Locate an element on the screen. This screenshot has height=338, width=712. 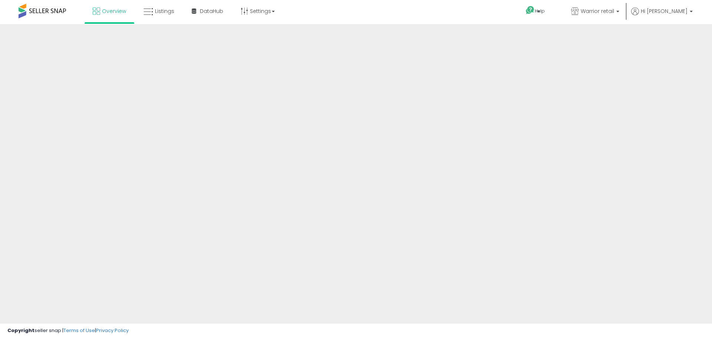
div: seller snap | | is located at coordinates (68, 330).